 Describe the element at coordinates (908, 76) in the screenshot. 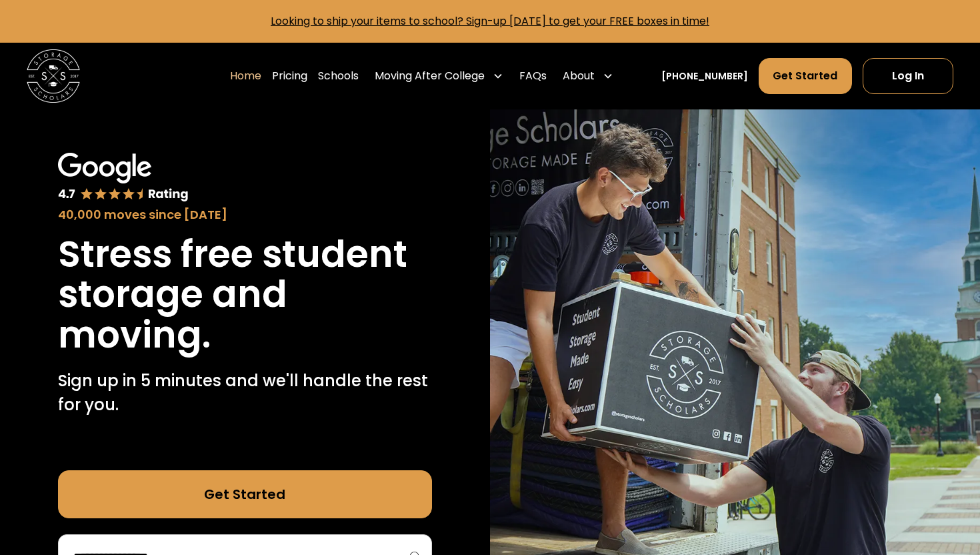

I see `a: Log In` at that location.